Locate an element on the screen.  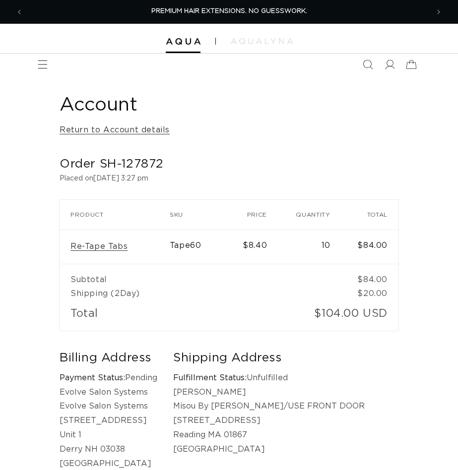
span: $8.40 is located at coordinates (254, 246).